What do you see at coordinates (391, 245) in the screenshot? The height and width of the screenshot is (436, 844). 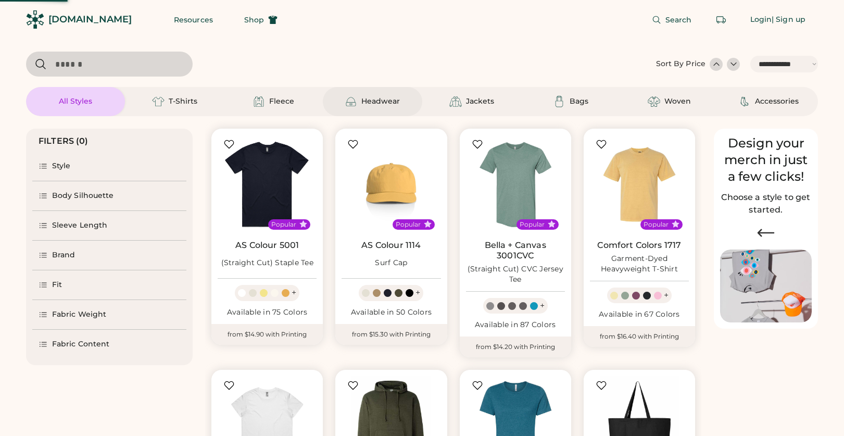 I see `a: AS Colour 1114` at bounding box center [391, 245].